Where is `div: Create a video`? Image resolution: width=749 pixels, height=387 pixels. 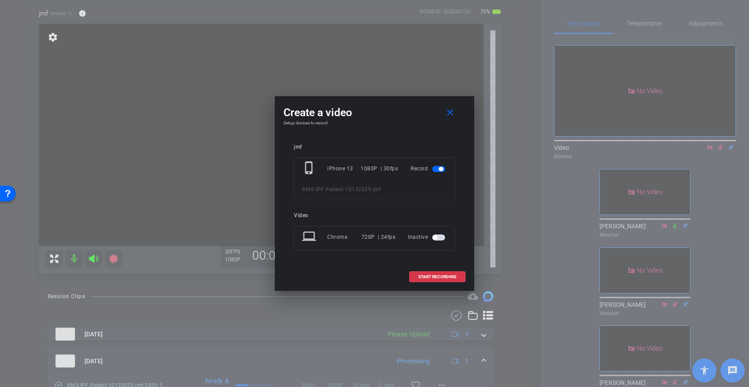
div: Create a video is located at coordinates (375, 113).